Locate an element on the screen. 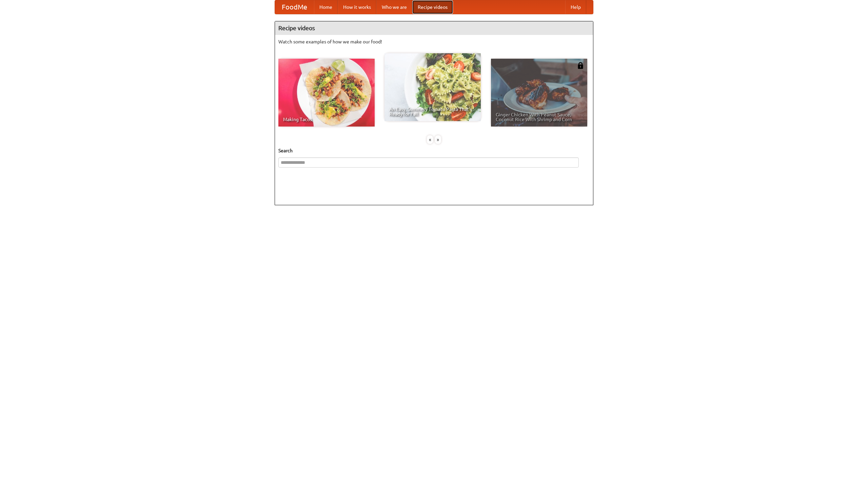 Image resolution: width=868 pixels, height=480 pixels. a: Recipe videos is located at coordinates (432, 7).